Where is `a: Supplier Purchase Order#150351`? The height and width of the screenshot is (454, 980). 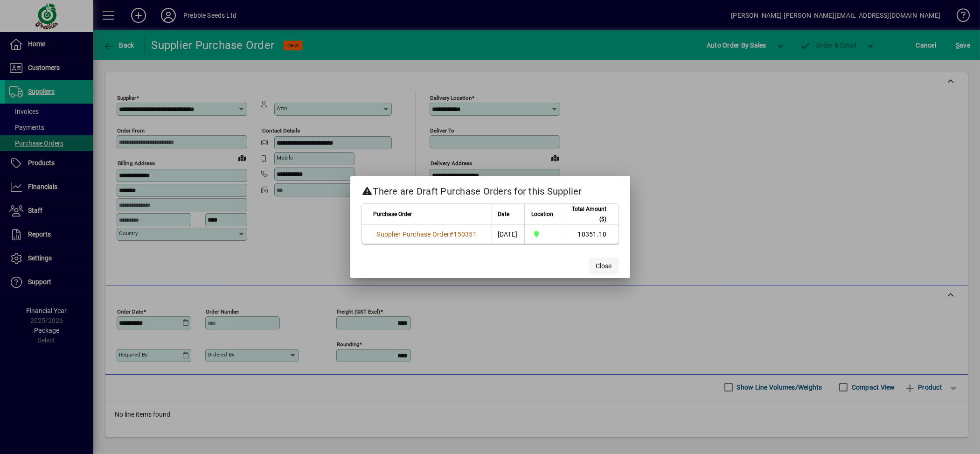 a: Supplier Purchase Order#150351 is located at coordinates (427, 234).